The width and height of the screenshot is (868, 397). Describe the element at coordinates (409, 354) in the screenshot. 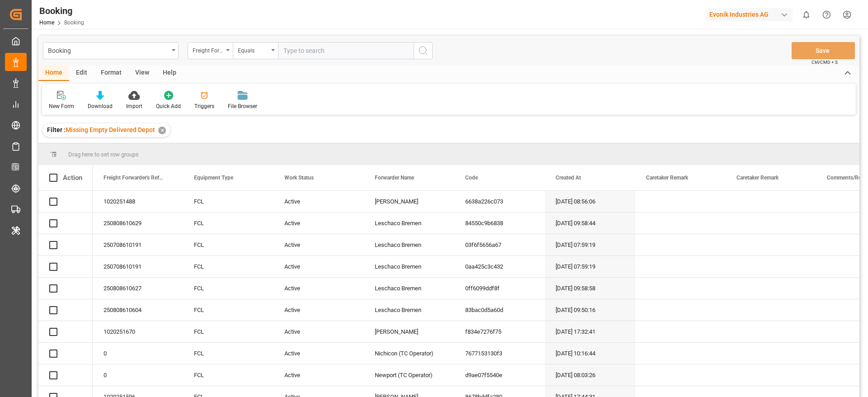

I see `div: Nichicon (TC Operator)` at that location.